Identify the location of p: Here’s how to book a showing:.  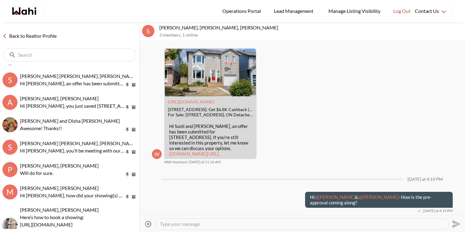
(72, 218).